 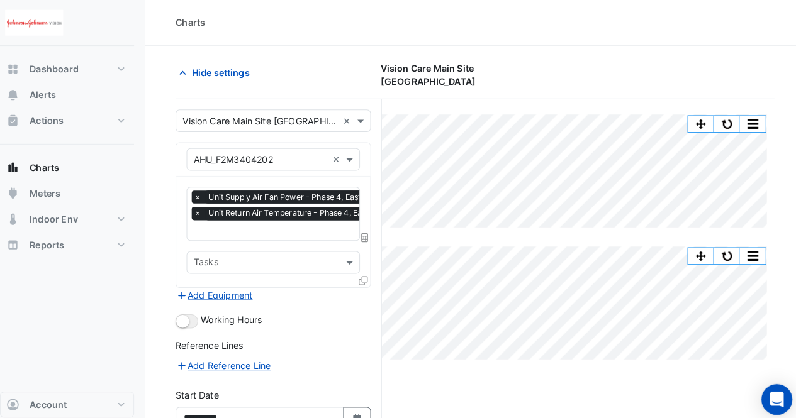 What do you see at coordinates (52, 93) in the screenshot?
I see `span: Alerts` at bounding box center [52, 93].